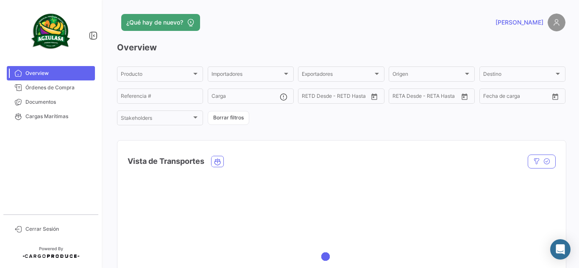 The width and height of the screenshot is (579, 268). I want to click on span: Importadores, so click(247, 75).